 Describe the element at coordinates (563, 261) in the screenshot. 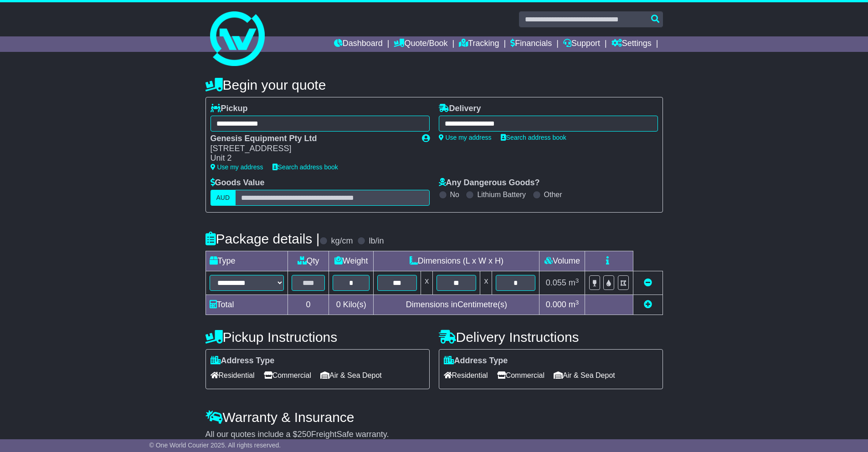

I see `td: Volume` at that location.